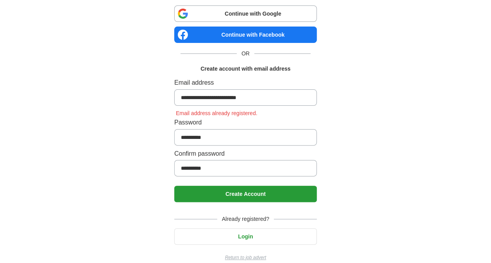  Describe the element at coordinates (245, 35) in the screenshot. I see `a: Continue with Facebook` at that location.